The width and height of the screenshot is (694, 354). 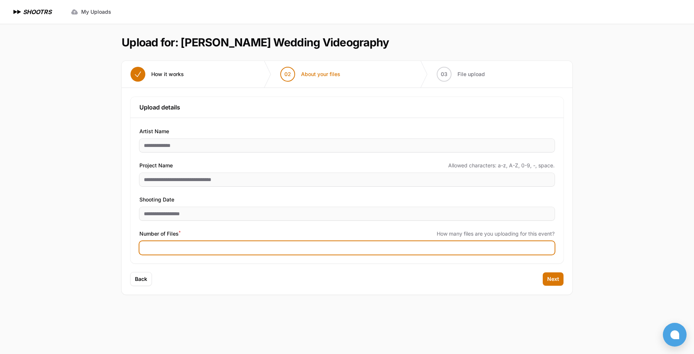 What do you see at coordinates (156, 165) in the screenshot?
I see `span: Project Name` at bounding box center [156, 165].